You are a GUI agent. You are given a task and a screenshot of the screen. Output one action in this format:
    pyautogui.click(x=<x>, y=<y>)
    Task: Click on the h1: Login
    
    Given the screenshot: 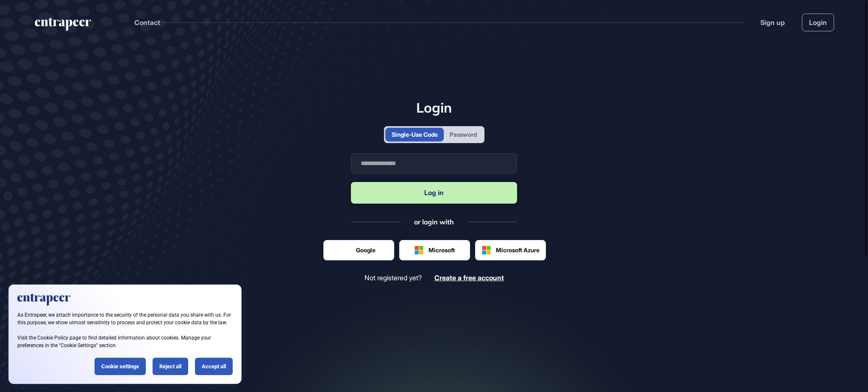 What is the action you would take?
    pyautogui.click(x=434, y=108)
    